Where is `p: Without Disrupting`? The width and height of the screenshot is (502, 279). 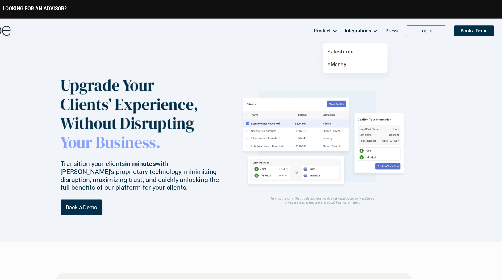 p: Without Disrupting is located at coordinates (163, 115).